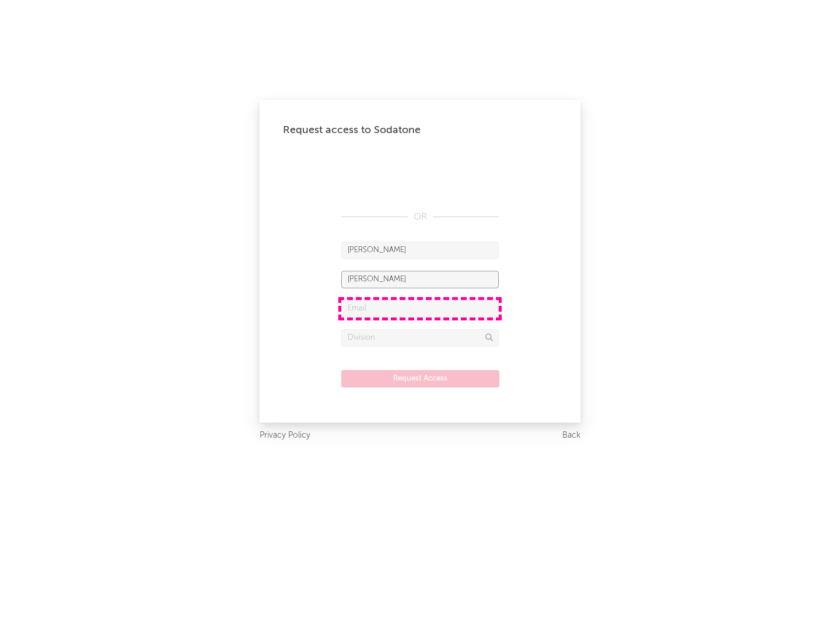 The width and height of the screenshot is (840, 642). Describe the element at coordinates (420, 338) in the screenshot. I see `input: Division` at that location.